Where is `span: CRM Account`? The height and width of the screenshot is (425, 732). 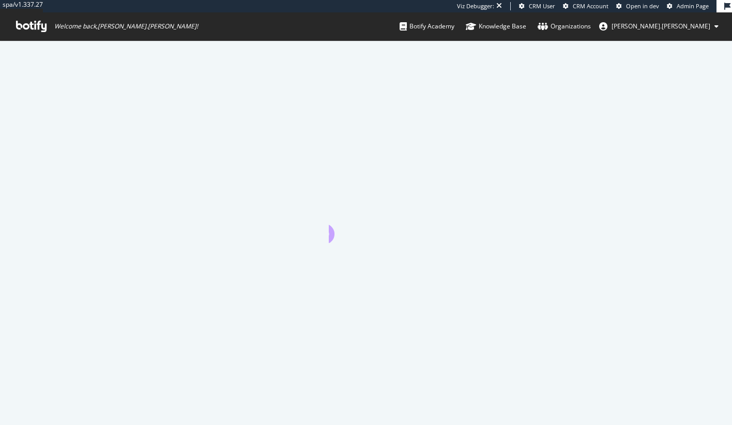
span: CRM Account is located at coordinates (591, 6).